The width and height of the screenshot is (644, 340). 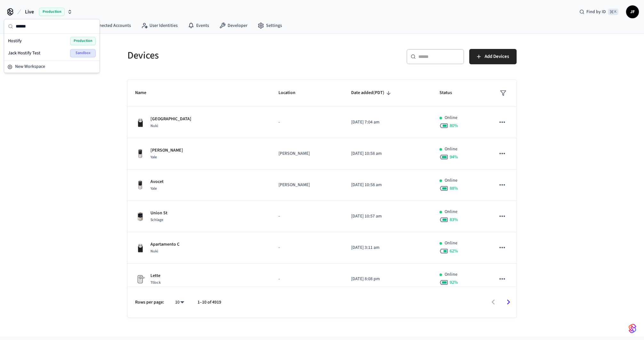 I want to click on img: SeamLogoGradient.69752ec5.svg, so click(x=632, y=329).